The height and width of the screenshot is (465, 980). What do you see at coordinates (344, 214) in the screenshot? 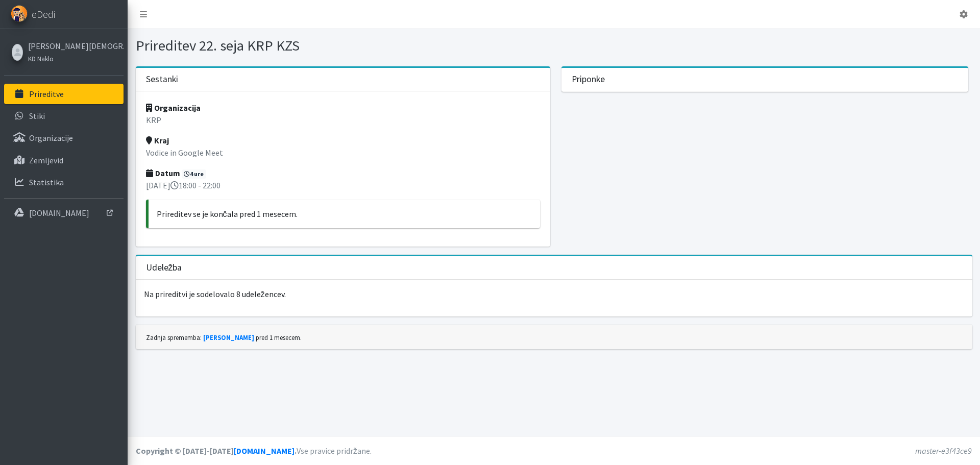
I see `p: Prireditev se je končala pred 1 mesecem.` at bounding box center [344, 214].